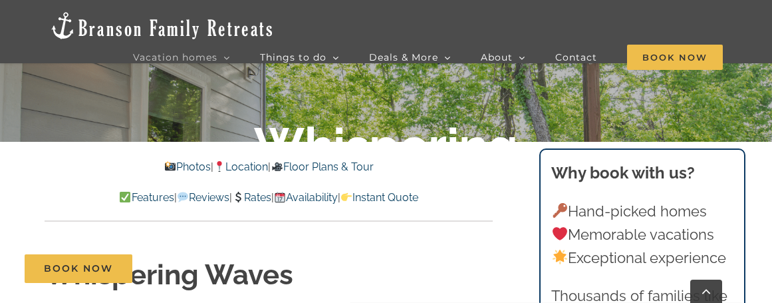  I want to click on a: Things to do, so click(299, 57).